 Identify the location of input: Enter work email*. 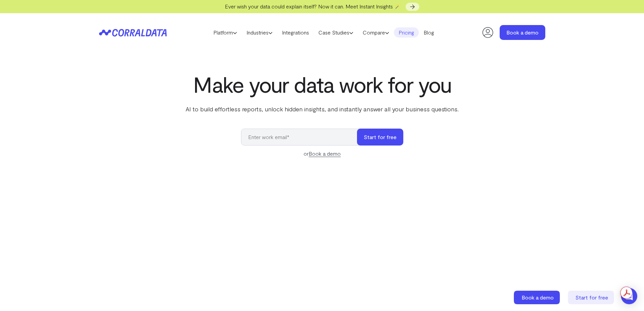
(302, 137).